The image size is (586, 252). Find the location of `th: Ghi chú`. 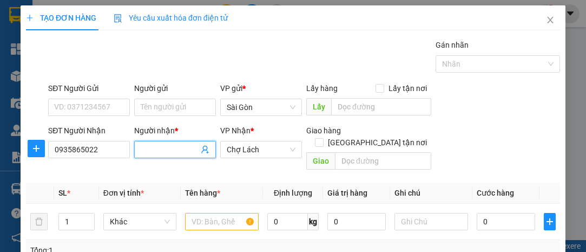

th: Ghi chú is located at coordinates (431, 193).